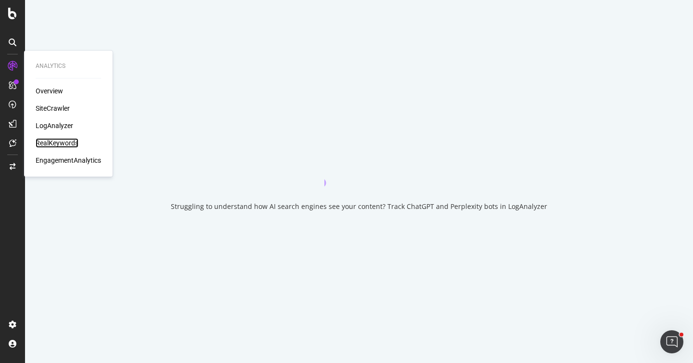  Describe the element at coordinates (52, 108) in the screenshot. I see `div: SiteCrawler` at that location.